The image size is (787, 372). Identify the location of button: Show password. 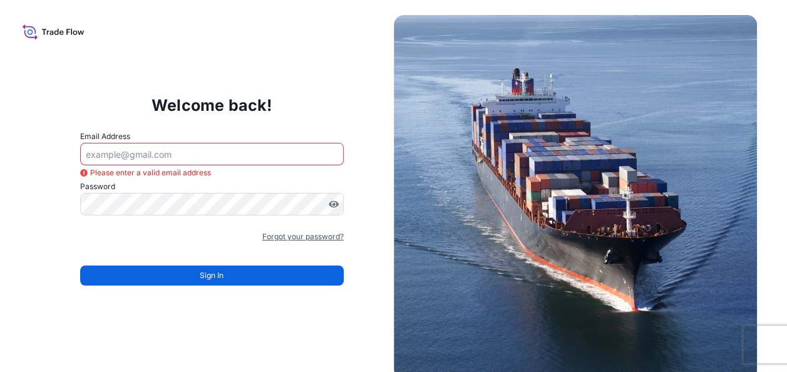
(334, 204).